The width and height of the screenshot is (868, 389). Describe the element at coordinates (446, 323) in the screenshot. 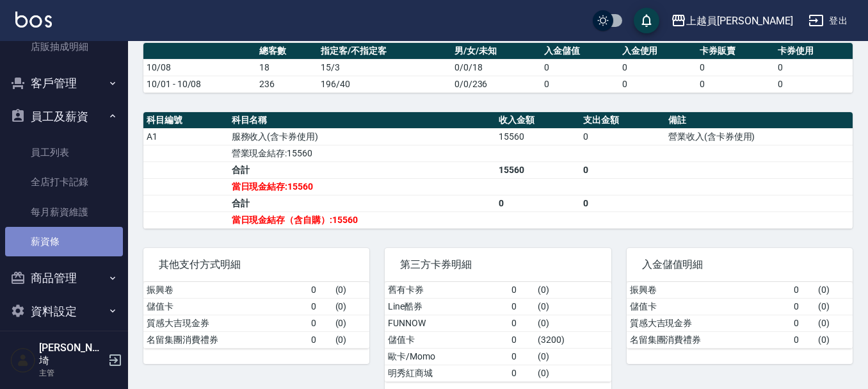

I see `td: FUNNOW` at that location.